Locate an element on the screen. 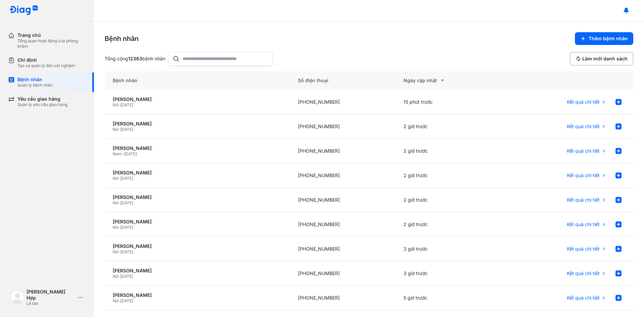 Image resolution: width=644 pixels, height=317 pixels. span: Làm mới danh sách is located at coordinates (605, 59).